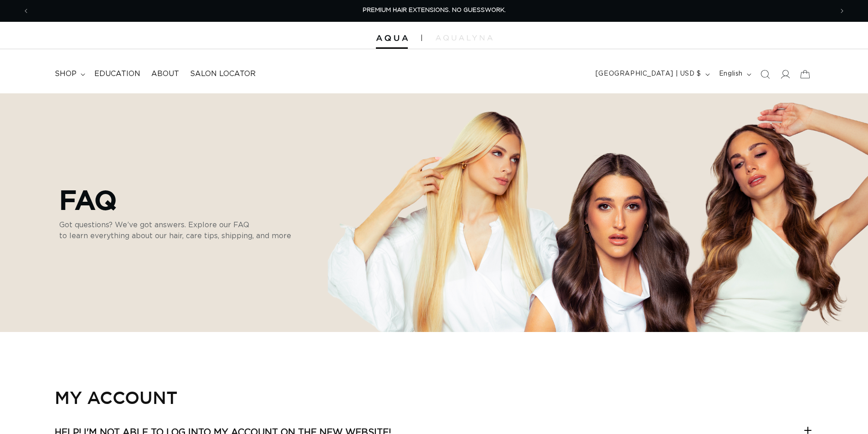 The image size is (868, 434). What do you see at coordinates (117, 74) in the screenshot?
I see `span: Education` at bounding box center [117, 74].